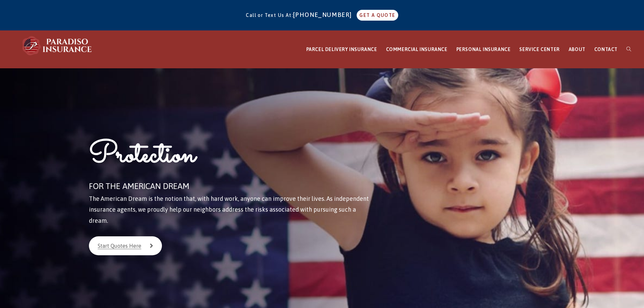 This screenshot has height=308, width=644. I want to click on a: ABOUT, so click(577, 49).